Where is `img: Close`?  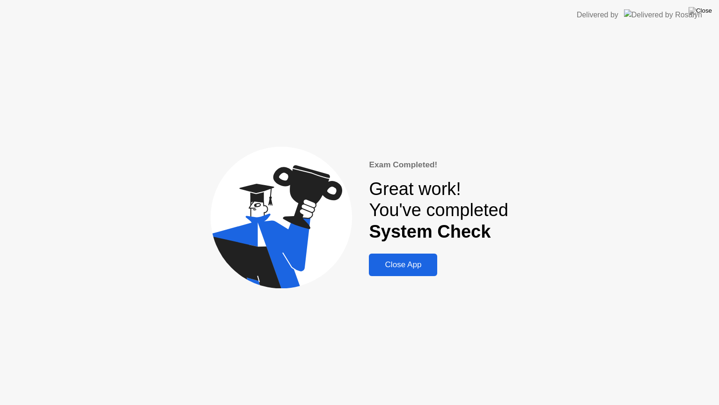
img: Close is located at coordinates (701, 11).